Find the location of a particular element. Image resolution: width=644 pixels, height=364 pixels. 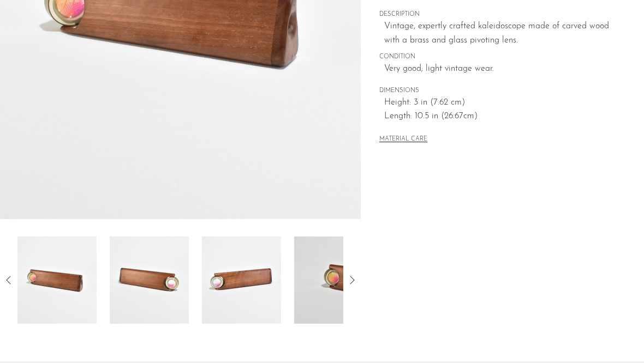

span: Length: 10.5 in (26.67cm) is located at coordinates (504, 116).